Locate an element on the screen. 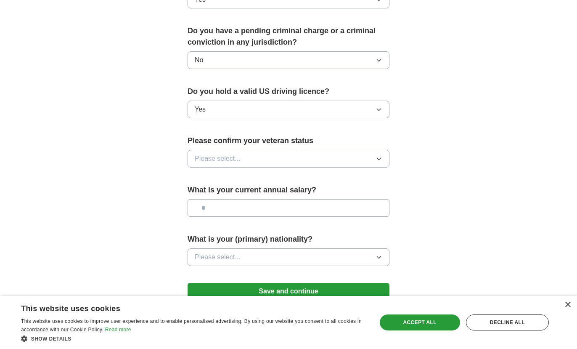 Image resolution: width=577 pixels, height=349 pixels. label: Please confirm your veteran status is located at coordinates (289, 140).